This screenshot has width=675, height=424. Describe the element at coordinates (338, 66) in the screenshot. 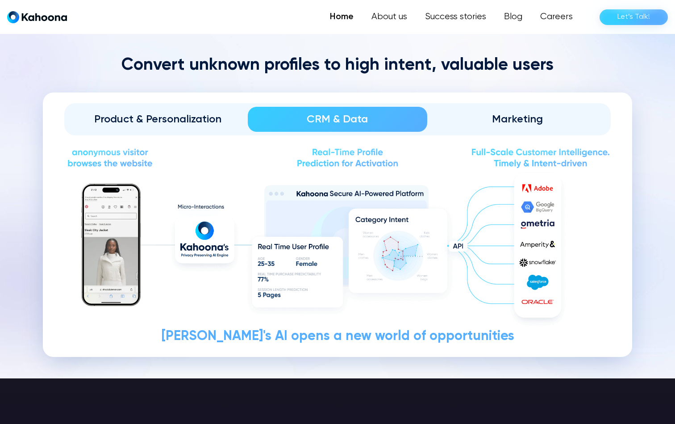

I see `h2: Convert unknown profiles to high intent, valuable users` at that location.